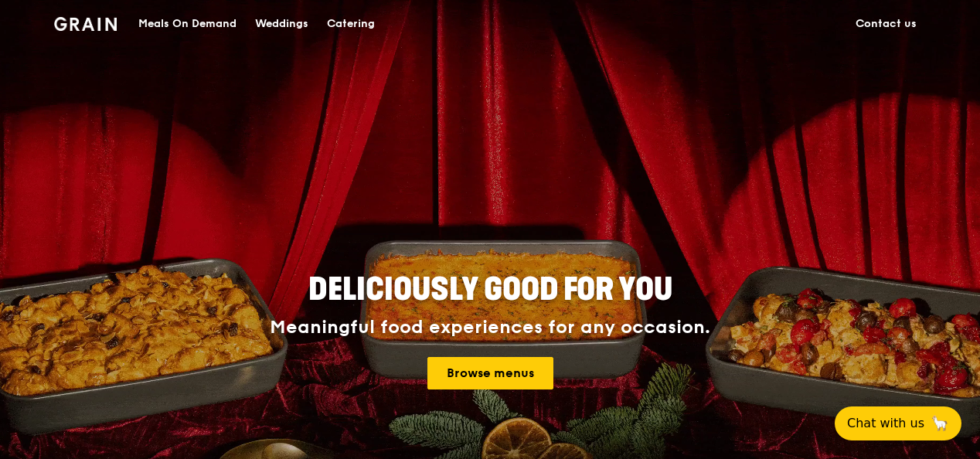 The image size is (980, 459). What do you see at coordinates (85, 24) in the screenshot?
I see `img: Grain` at bounding box center [85, 24].